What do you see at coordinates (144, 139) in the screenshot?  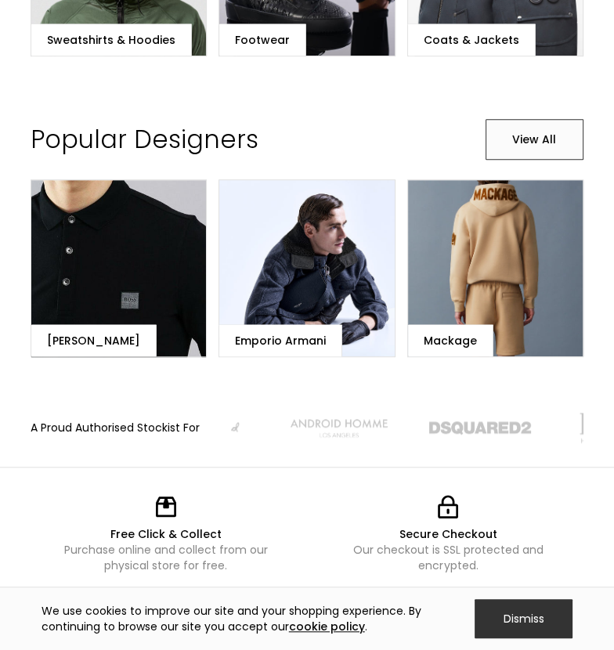 I see `h2: Popular Designers` at bounding box center [144, 139].